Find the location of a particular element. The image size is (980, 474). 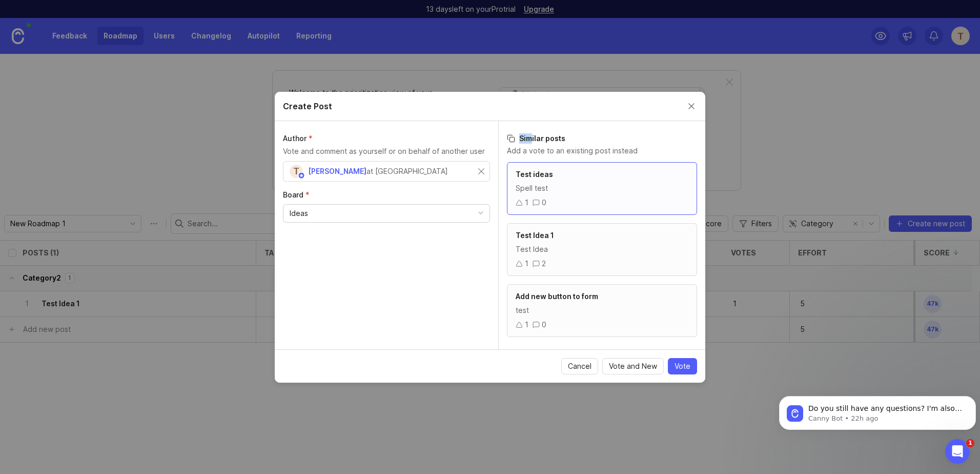

p: Vote and comment as yourself or on behalf of another user is located at coordinates (386, 151).